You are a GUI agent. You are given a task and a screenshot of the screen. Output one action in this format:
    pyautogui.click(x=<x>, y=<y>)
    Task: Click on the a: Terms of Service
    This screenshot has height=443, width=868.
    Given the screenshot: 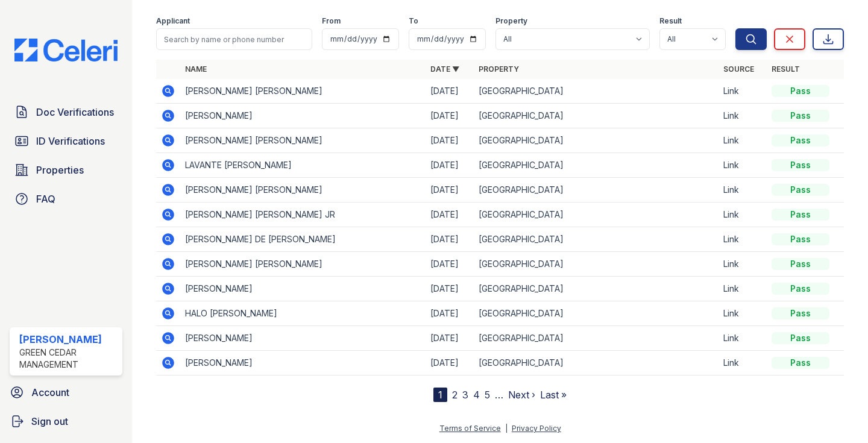 What is the action you would take?
    pyautogui.click(x=470, y=428)
    